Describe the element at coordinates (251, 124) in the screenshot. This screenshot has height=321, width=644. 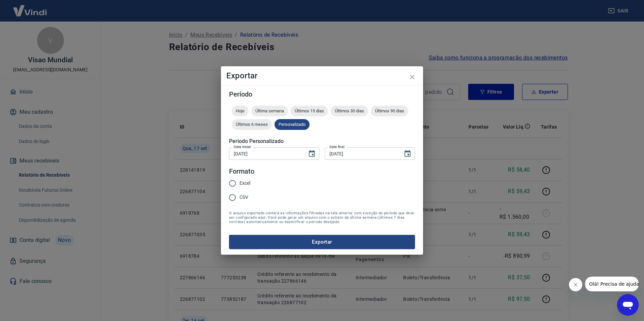
I see `div: Últimos 6 meses` at that location.